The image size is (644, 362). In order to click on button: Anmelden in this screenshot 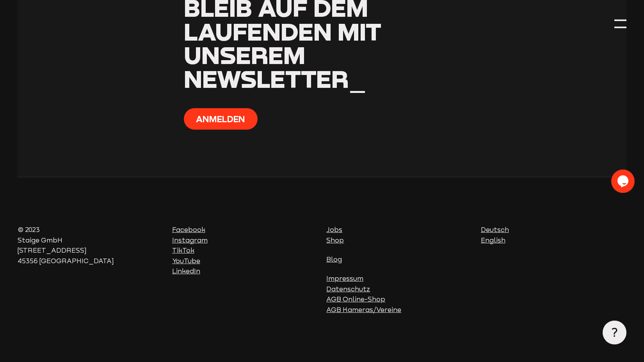, I will do `click(221, 118)`.